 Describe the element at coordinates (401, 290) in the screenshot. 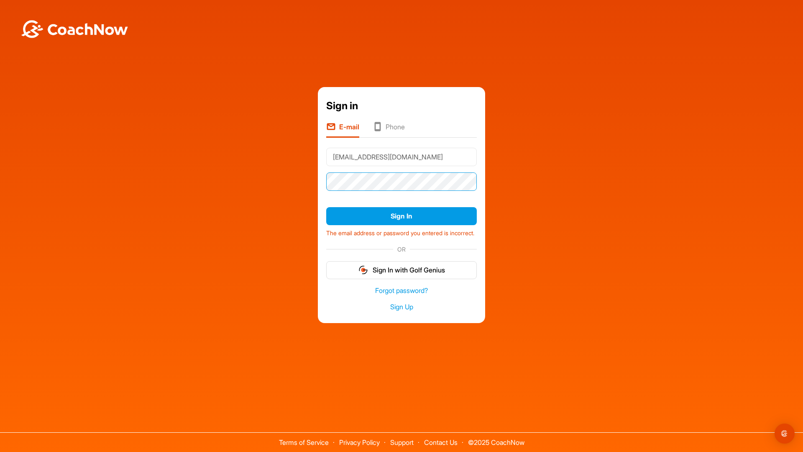

I see `a: Forgot password?` at that location.